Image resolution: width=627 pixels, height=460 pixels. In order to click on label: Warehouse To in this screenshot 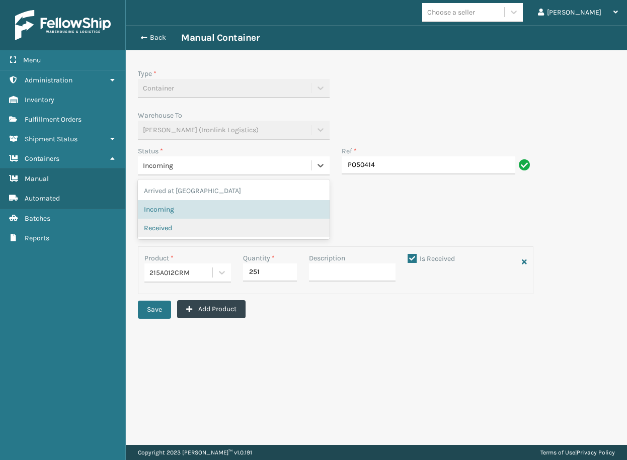, I will do `click(160, 115)`.